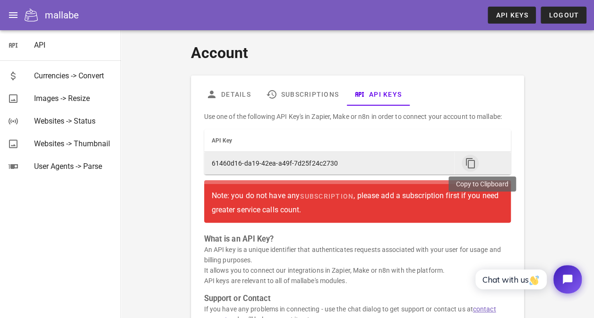 The image size is (594, 318). I want to click on div: Images -> Resize, so click(74, 98).